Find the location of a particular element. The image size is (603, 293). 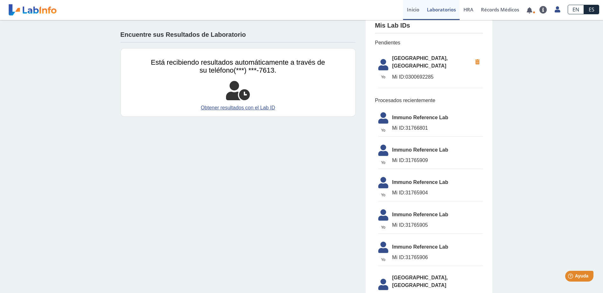

span: HRA is located at coordinates (468, 10).